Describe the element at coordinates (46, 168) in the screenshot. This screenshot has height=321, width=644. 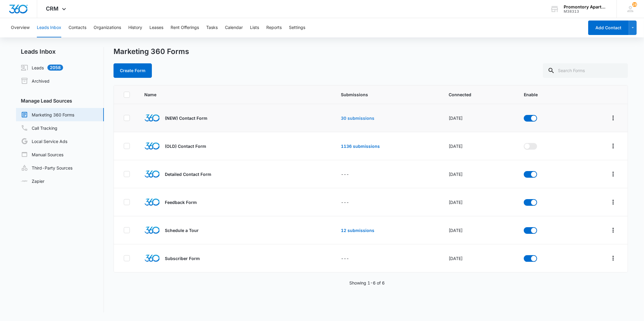
I see `a: Third-Party Sources` at that location.